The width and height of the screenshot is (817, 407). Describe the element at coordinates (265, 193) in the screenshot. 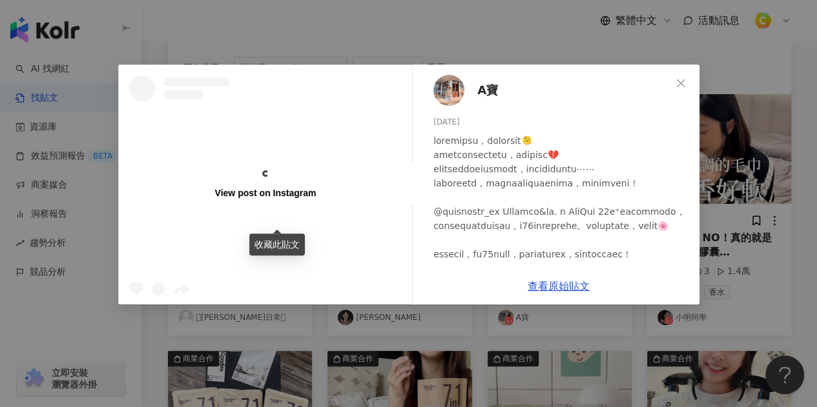

I see `div: View post on Instagram` at that location.